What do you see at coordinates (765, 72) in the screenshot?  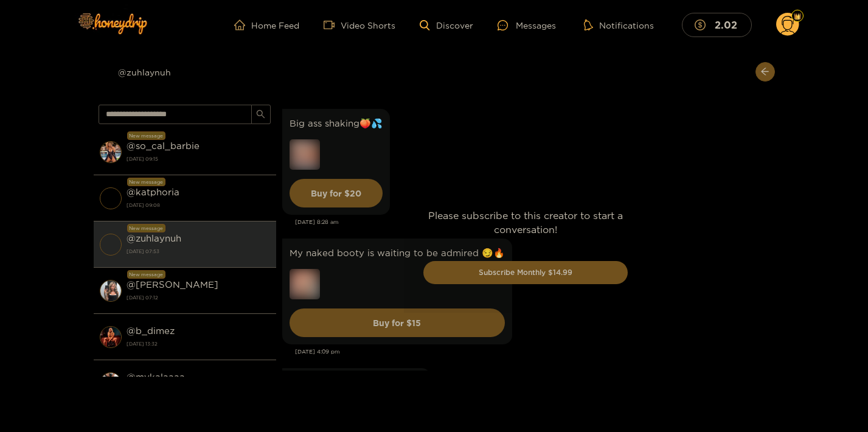 I see `button: arrow-left` at bounding box center [765, 72].